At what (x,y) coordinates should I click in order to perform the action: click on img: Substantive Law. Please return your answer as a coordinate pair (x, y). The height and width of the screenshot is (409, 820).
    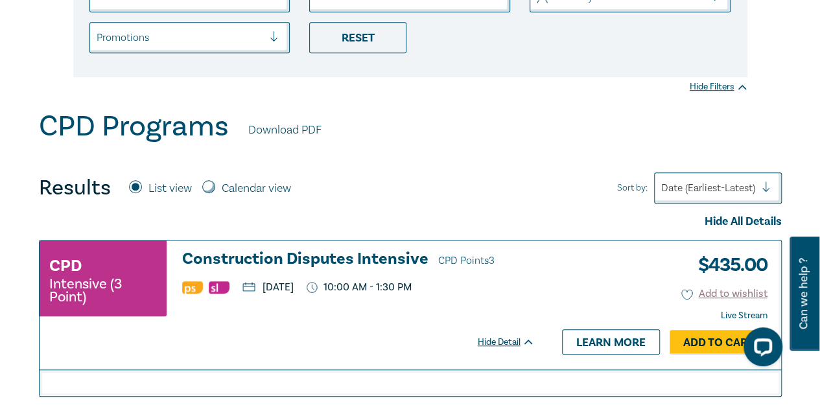
    Looking at the image, I should click on (219, 287).